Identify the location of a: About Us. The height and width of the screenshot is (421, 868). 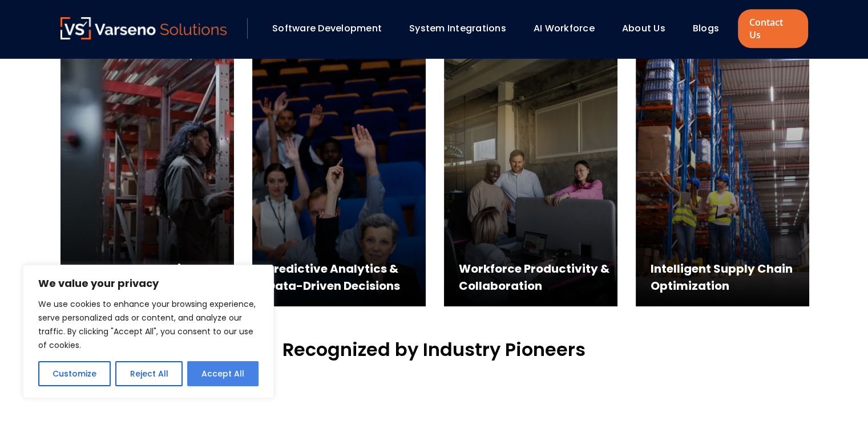
(644, 28).